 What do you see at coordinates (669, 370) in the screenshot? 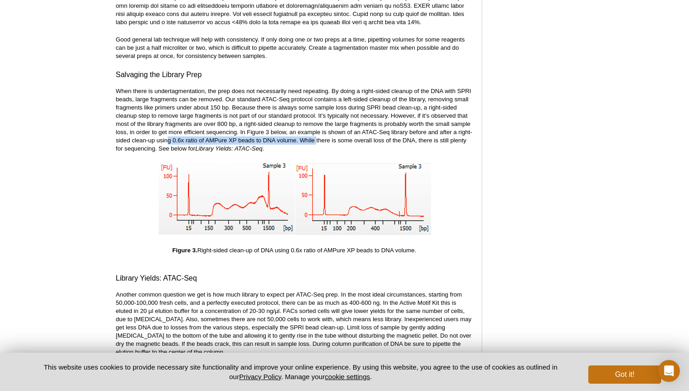
I see `div: Open Intercom Messenger` at bounding box center [669, 370].